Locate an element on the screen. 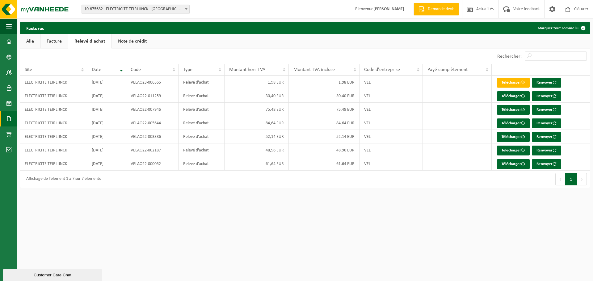 This screenshot has width=593, height=281. a: Relevé d'achat is located at coordinates (90, 41).